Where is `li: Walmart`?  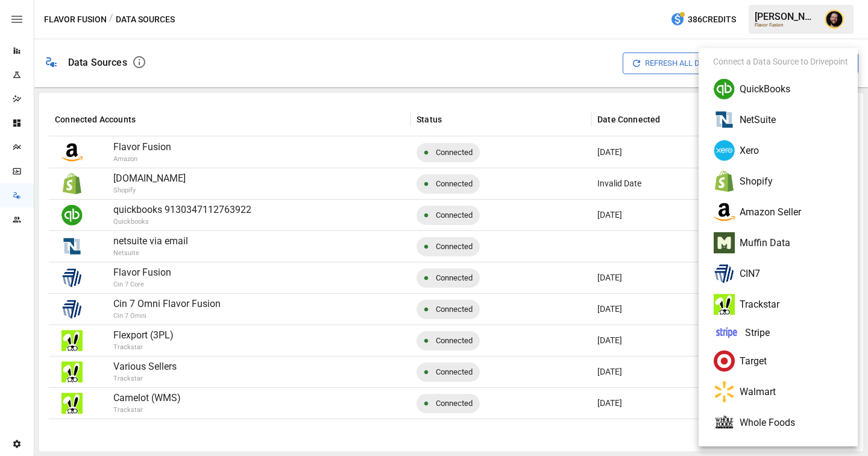
li: Walmart is located at coordinates (783, 391).